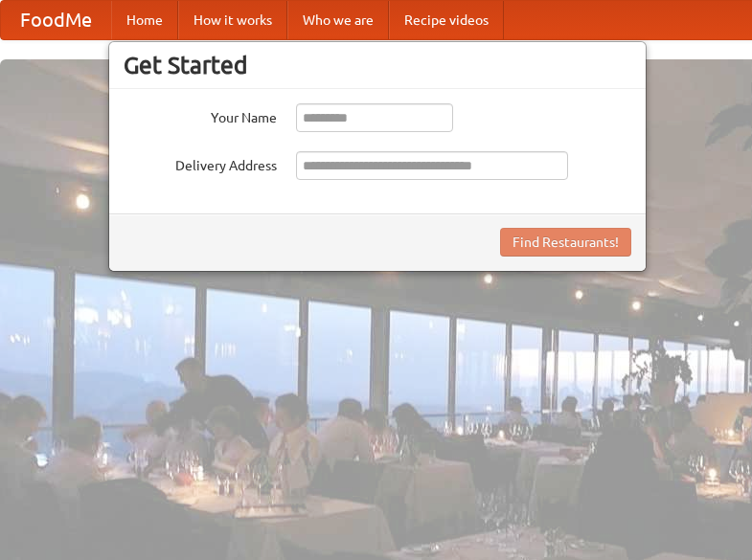 The image size is (752, 560). What do you see at coordinates (144, 20) in the screenshot?
I see `a: Home` at bounding box center [144, 20].